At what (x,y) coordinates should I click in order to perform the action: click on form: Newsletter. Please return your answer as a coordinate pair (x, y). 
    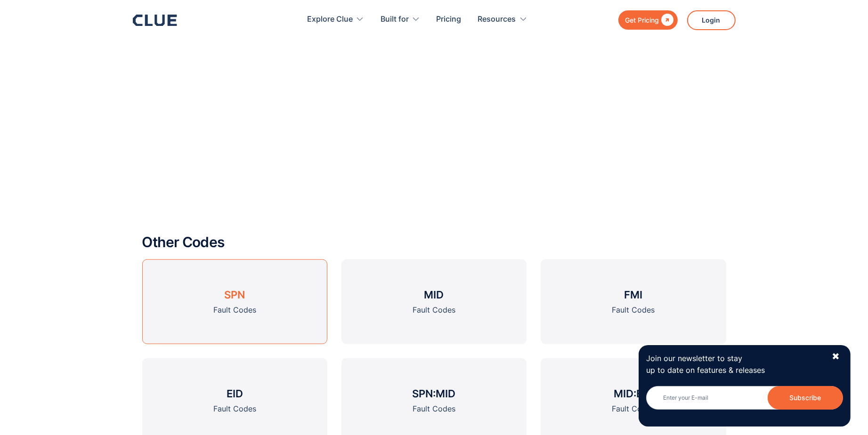
    Looking at the image, I should click on (745, 403).